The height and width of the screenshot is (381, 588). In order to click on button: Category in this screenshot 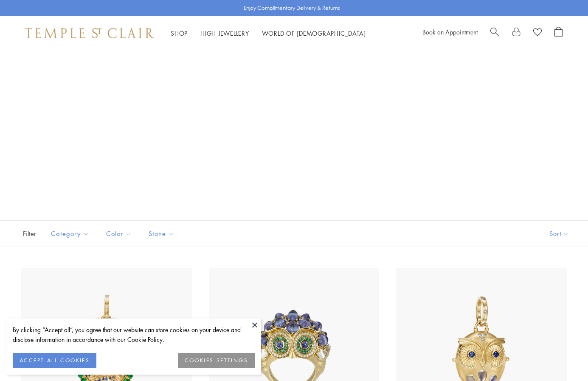, I will do `click(70, 233)`.